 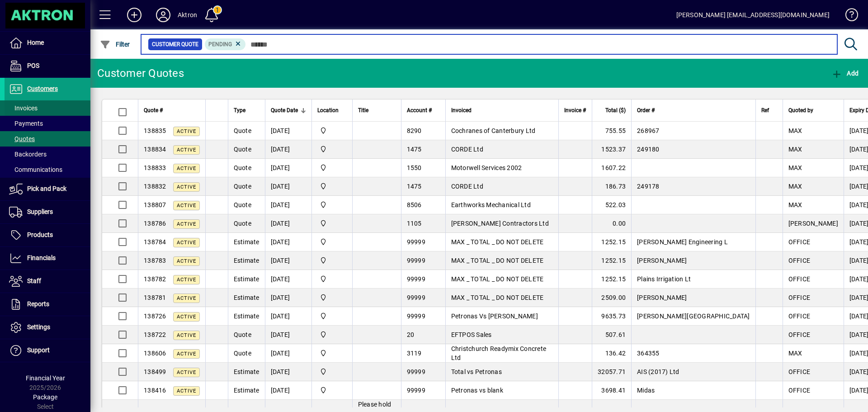 What do you see at coordinates (648, 353) in the screenshot?
I see `span: 364355` at bounding box center [648, 353].